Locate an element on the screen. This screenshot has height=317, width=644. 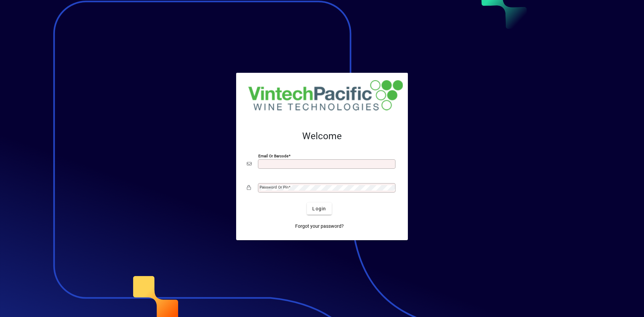
h2: Welcome is located at coordinates (322, 136).